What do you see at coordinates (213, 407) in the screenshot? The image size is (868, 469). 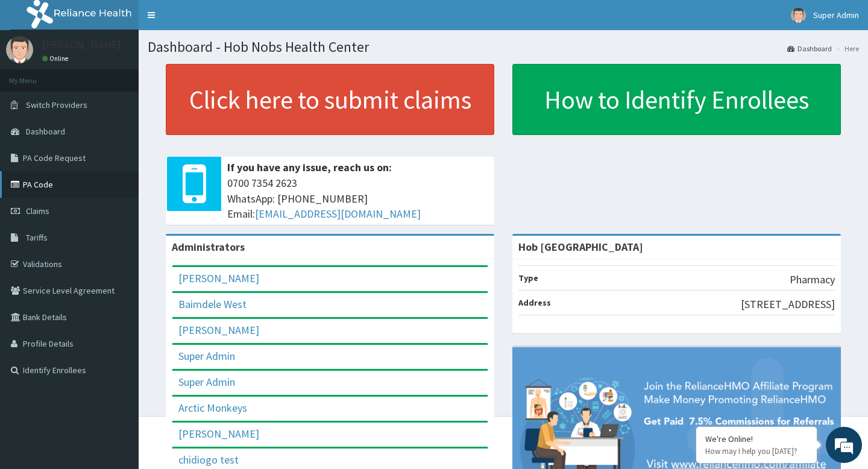 I see `a: Arctic Monkeys` at bounding box center [213, 407].